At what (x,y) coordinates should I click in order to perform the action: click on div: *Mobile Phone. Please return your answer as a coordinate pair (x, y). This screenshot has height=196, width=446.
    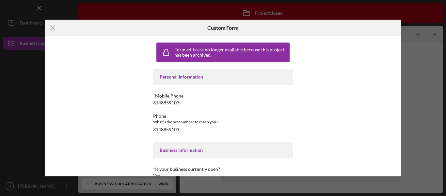
    Looking at the image, I should click on (223, 96).